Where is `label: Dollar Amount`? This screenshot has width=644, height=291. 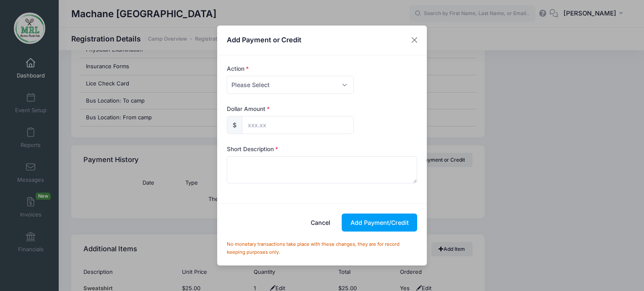 label: Dollar Amount is located at coordinates (248, 109).